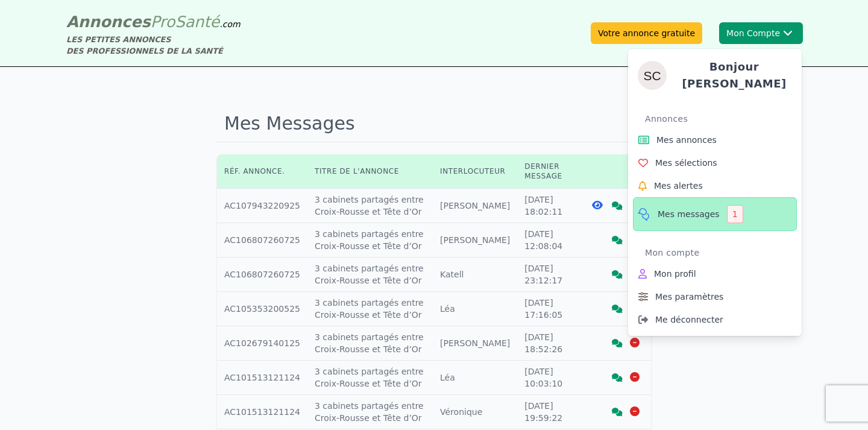 Image resolution: width=868 pixels, height=430 pixels. I want to click on span: Mes sélections, so click(686, 163).